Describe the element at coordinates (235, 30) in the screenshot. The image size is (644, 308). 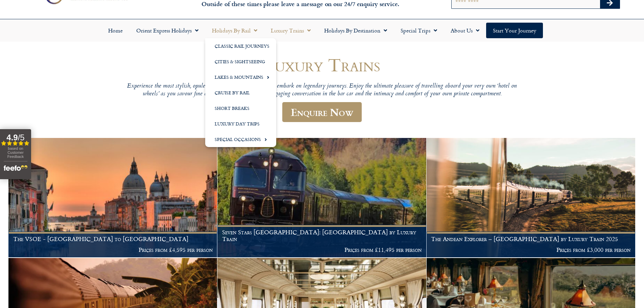
I see `a: Holidays by Rail` at that location.